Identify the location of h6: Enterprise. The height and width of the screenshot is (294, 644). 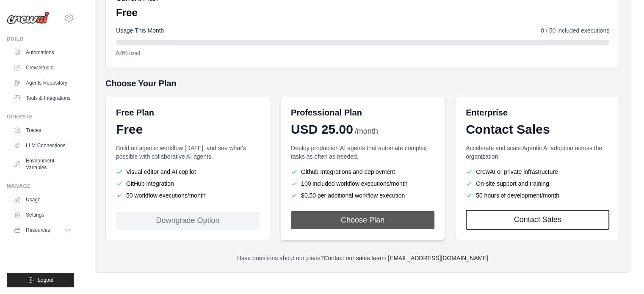
(538, 112).